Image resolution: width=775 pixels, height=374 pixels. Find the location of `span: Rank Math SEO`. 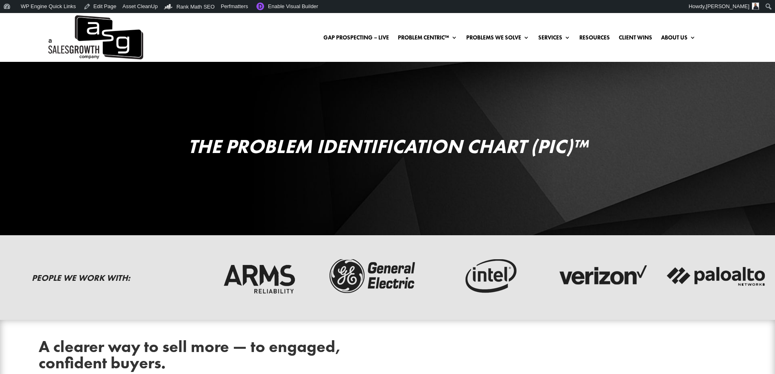

span: Rank Math SEO is located at coordinates (196, 7).